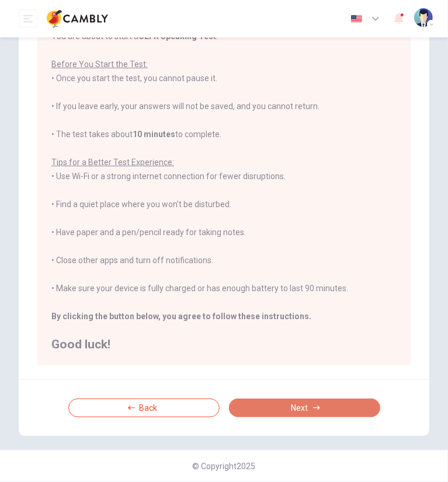 This screenshot has height=482, width=448. I want to click on h2: Good luck!, so click(224, 345).